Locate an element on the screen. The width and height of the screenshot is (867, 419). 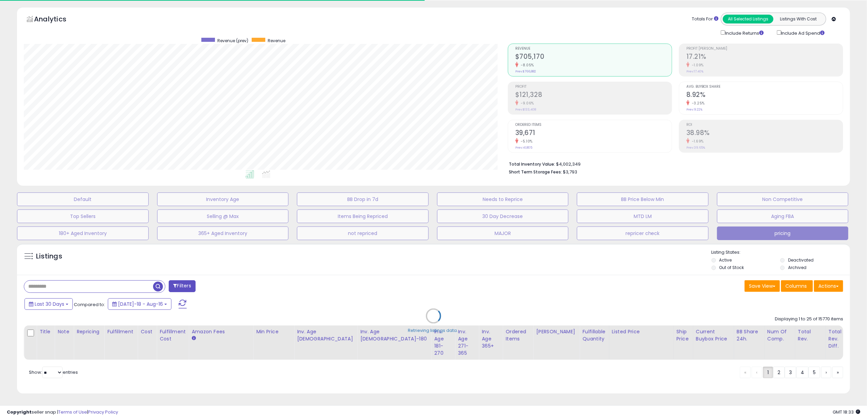
small: Prev: 17.40% is located at coordinates (695, 71).